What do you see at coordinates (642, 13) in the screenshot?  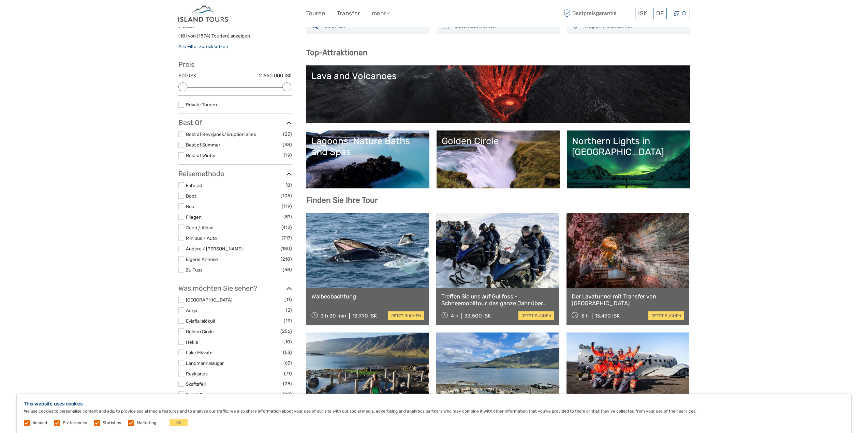 I see `span: ISK` at bounding box center [642, 13].